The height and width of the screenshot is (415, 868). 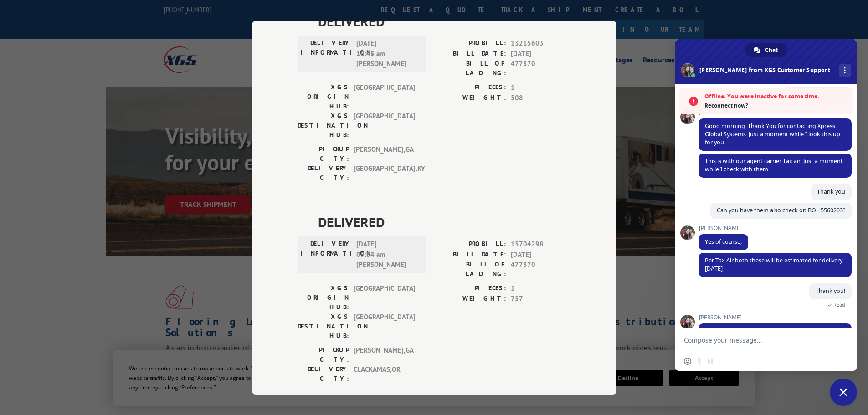 I want to click on textarea: Compose your message..., so click(x=756, y=341).